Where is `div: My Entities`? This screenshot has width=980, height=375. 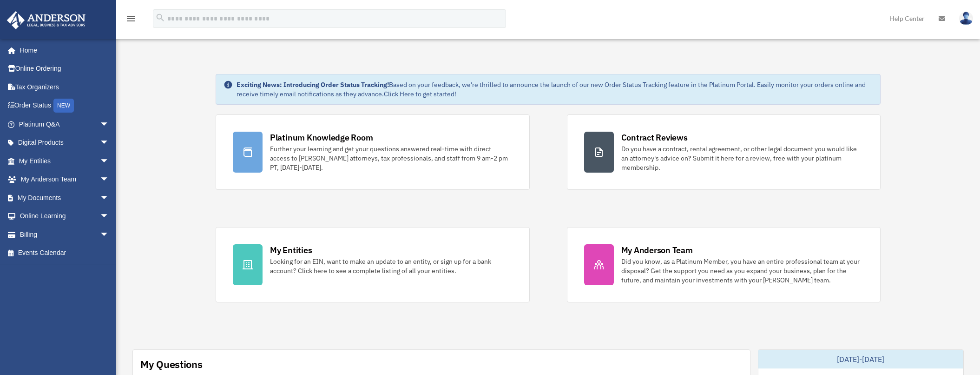
div: My Entities is located at coordinates (291, 250).